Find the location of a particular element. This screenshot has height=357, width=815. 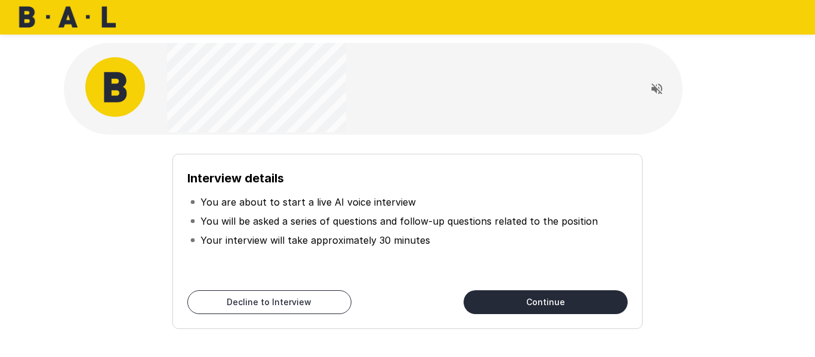

img: bal_avatar.png is located at coordinates (115, 87).